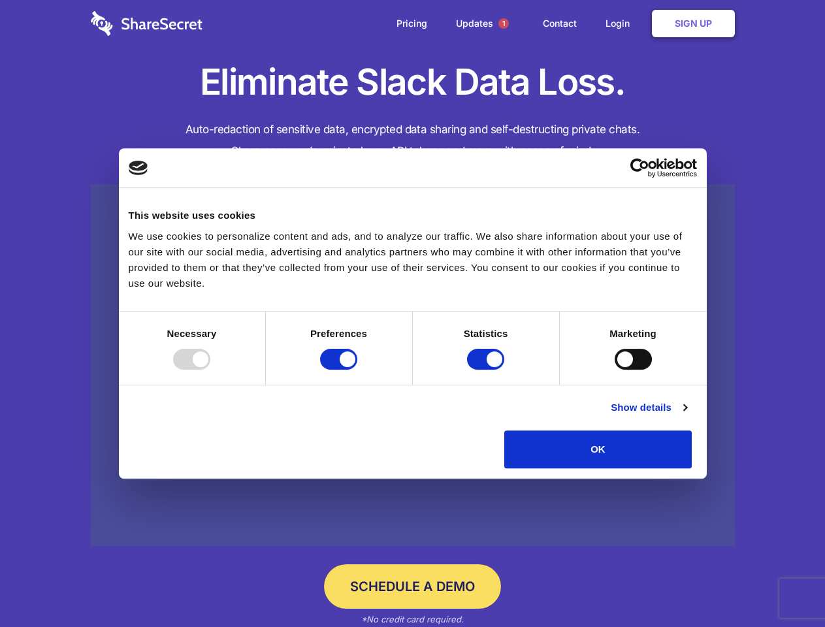  I want to click on a: Contact, so click(560, 24).